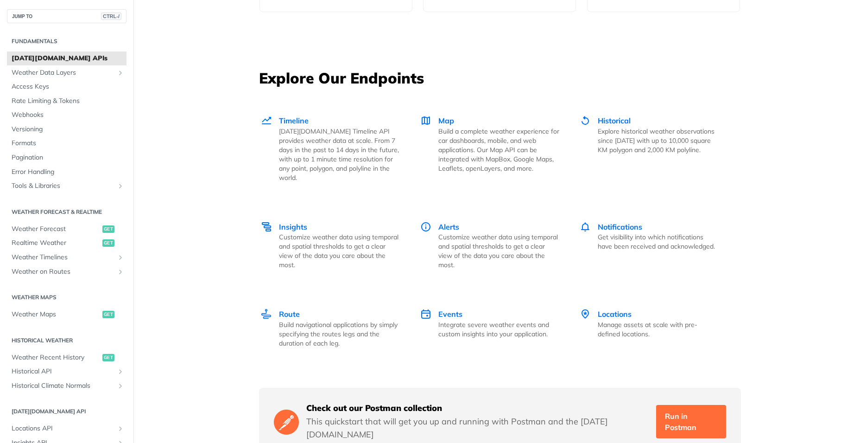  Describe the element at coordinates (67, 73) in the screenshot. I see `a: Weather Data LayersShow subpages for Weather Data Layers` at that location.